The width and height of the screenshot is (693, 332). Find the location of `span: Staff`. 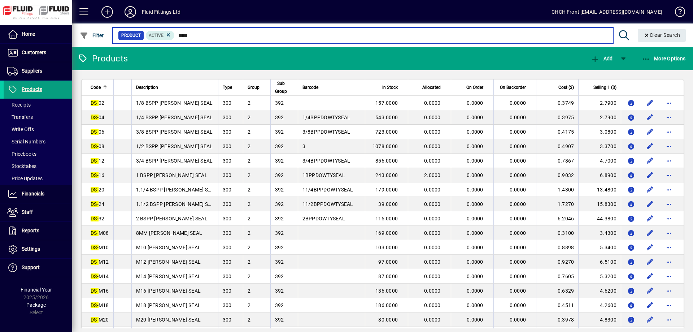

span: Staff is located at coordinates (27, 212).